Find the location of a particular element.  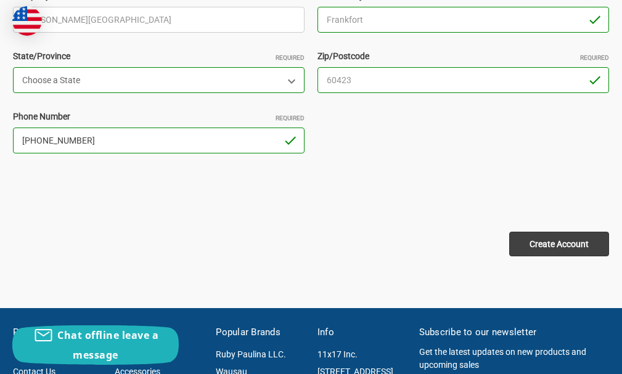

p: Get the latest updates on new products and upcoming sales is located at coordinates (514, 359).